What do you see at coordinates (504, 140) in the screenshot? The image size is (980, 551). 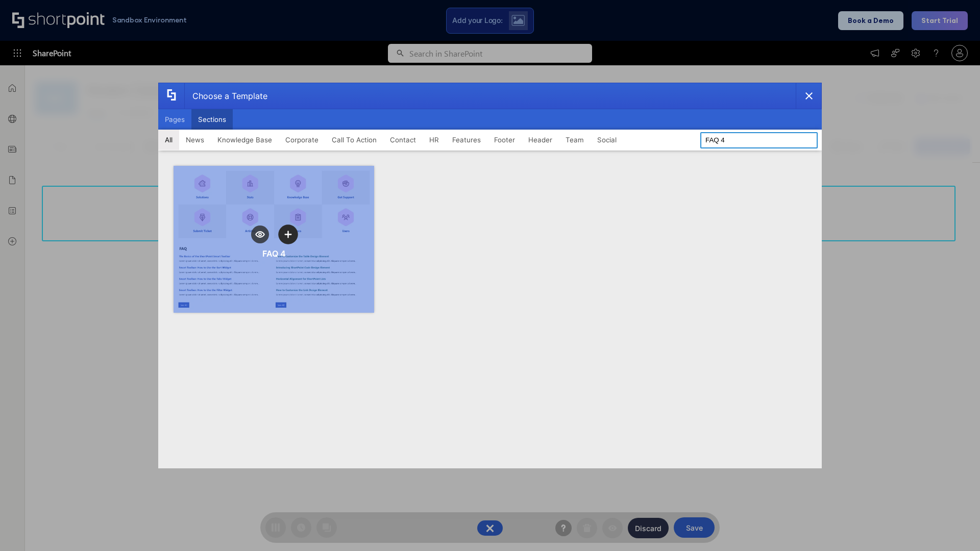 I see `button: Footer` at bounding box center [504, 140].